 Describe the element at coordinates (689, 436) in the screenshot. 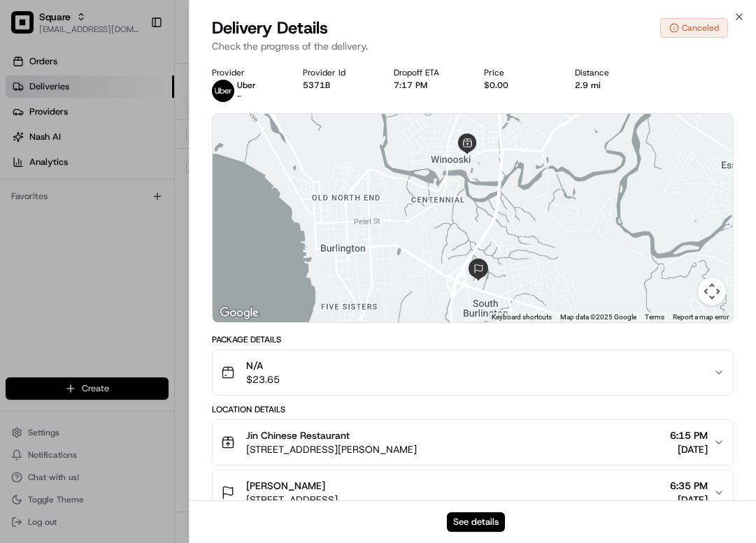

I see `span: 6:15 PM` at that location.